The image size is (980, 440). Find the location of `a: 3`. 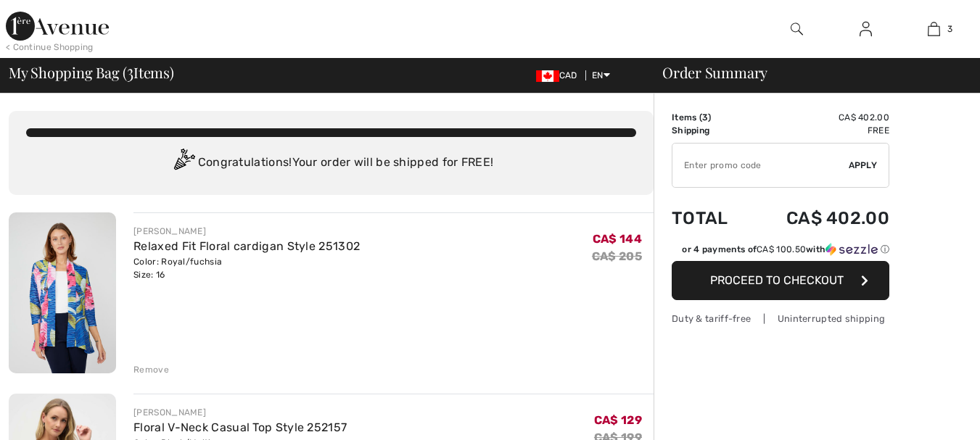

a: 3 is located at coordinates (934, 29).